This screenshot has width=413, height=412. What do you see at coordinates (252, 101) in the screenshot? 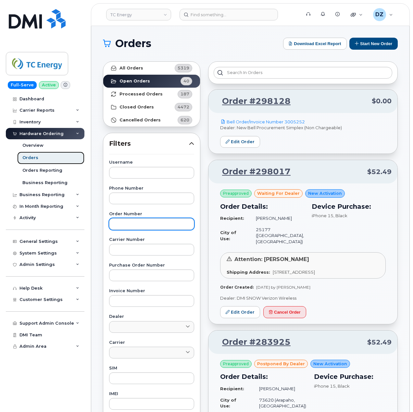
I see `a: Order #298128` at bounding box center [252, 101].